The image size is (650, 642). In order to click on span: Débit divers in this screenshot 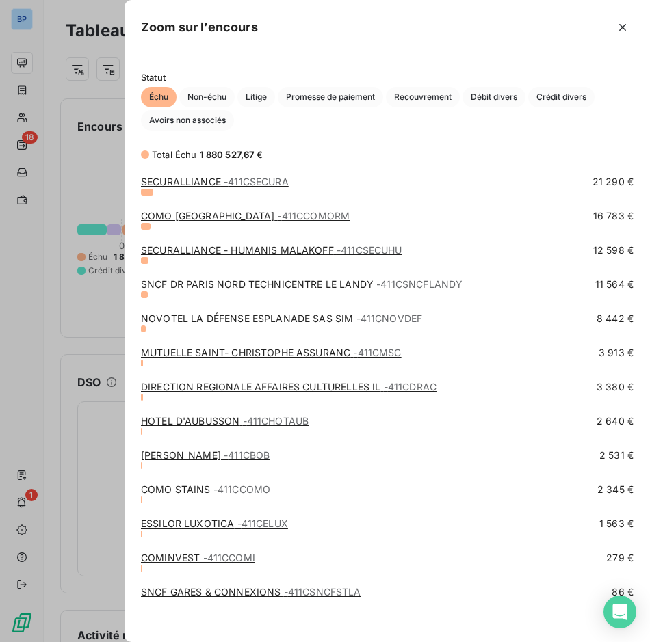, I will do `click(494, 97)`.